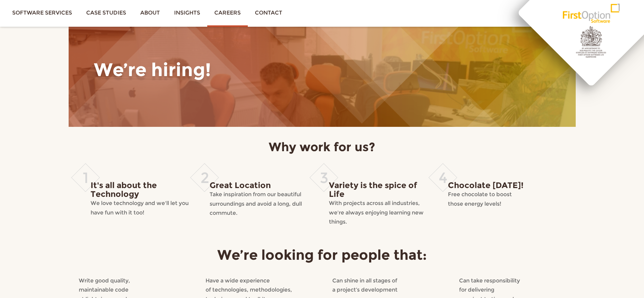 This screenshot has height=298, width=644. Describe the element at coordinates (391, 285) in the screenshot. I see `p: Can shine in all stages of a project’s development` at that location.